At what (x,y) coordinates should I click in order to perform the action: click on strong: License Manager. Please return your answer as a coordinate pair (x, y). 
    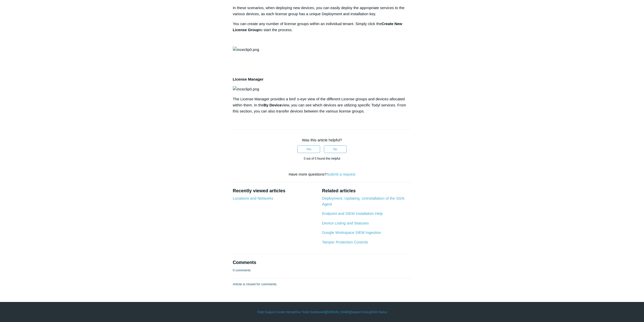
    Looking at the image, I should click on (248, 79).